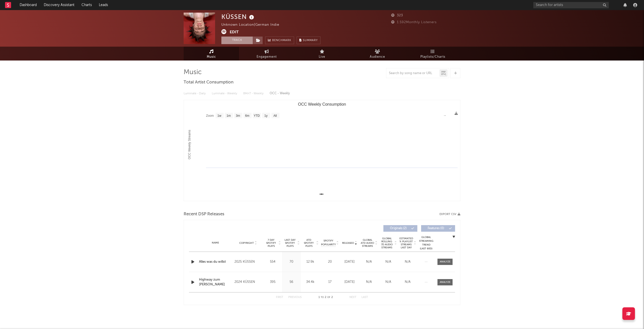 Image resolution: width=644 pixels, height=329 pixels. What do you see at coordinates (291, 262) in the screenshot?
I see `div: 70` at bounding box center [291, 262].